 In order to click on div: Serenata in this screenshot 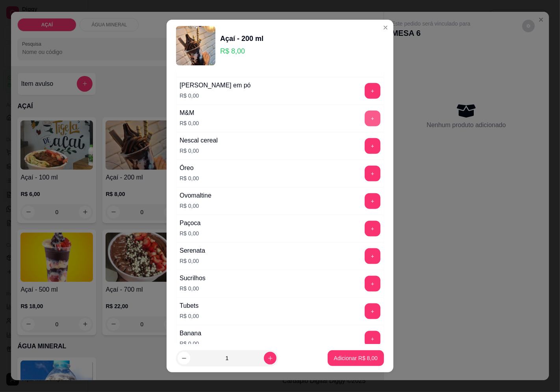, I will do `click(192, 251)`.